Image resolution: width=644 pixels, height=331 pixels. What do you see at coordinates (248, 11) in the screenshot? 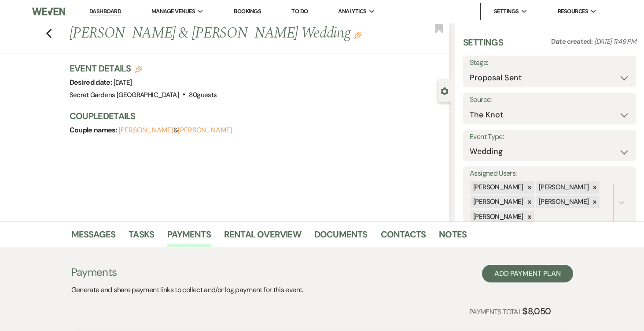
I see `a: Bookings` at bounding box center [248, 11].